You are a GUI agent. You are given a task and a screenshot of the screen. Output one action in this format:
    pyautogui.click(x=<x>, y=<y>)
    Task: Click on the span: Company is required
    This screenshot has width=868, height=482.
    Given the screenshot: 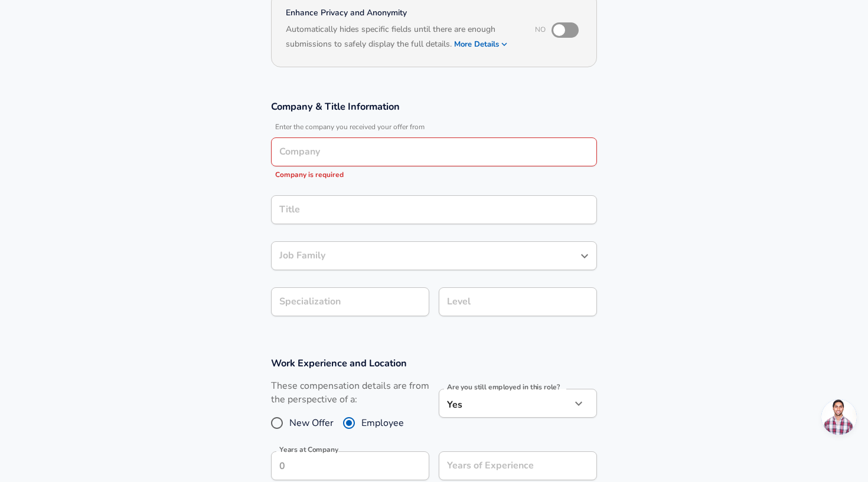 What is the action you would take?
    pyautogui.click(x=310, y=174)
    